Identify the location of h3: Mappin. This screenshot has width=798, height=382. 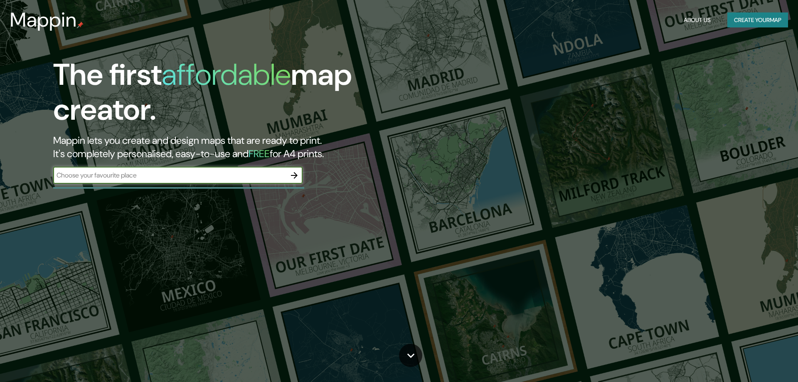
(43, 20).